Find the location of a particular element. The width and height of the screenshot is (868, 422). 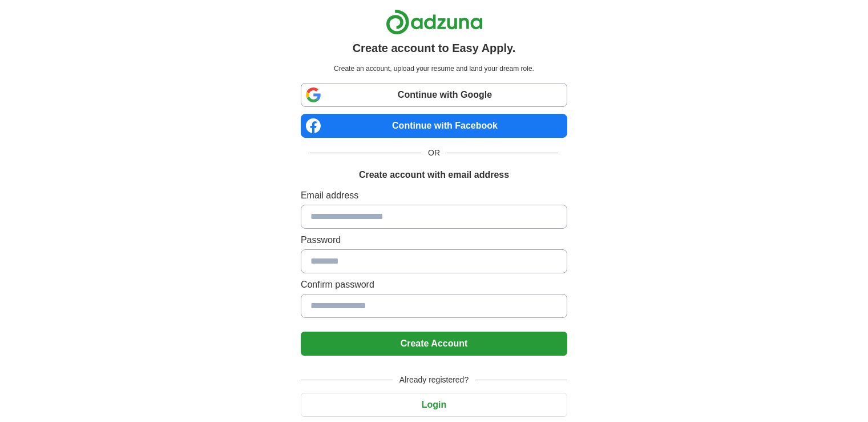

button: Login is located at coordinates (434, 405).